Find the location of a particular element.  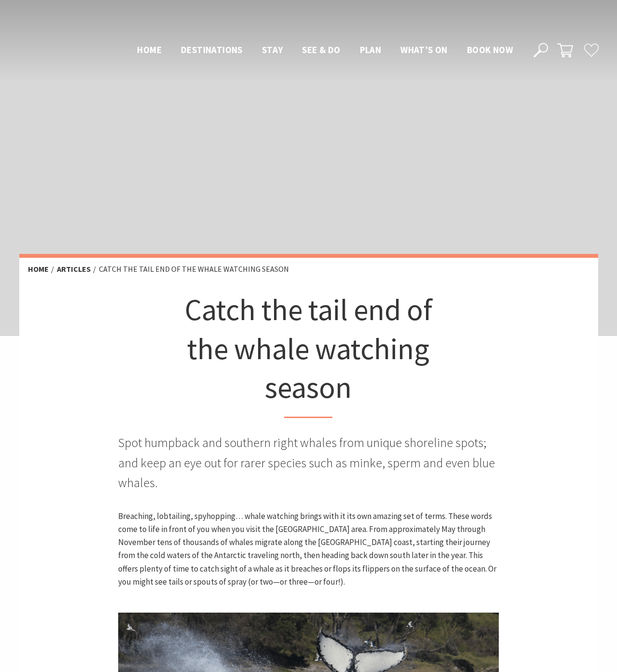

a: Articles is located at coordinates (74, 268).